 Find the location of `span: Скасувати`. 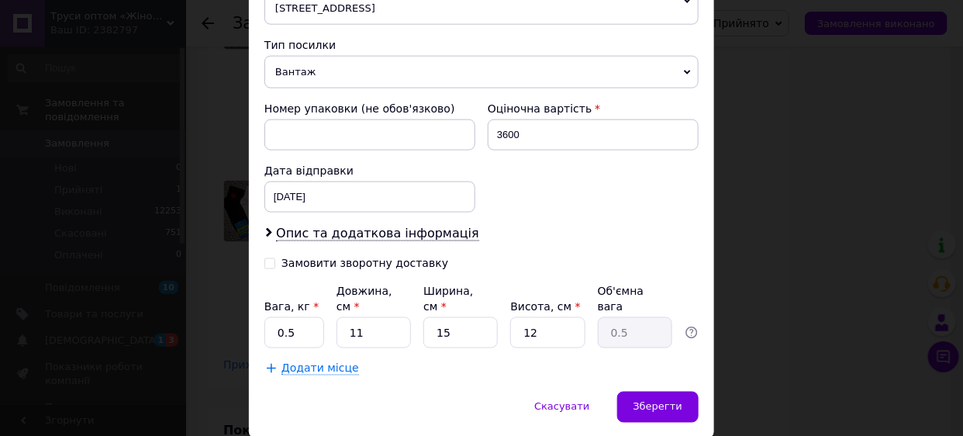

span: Скасувати is located at coordinates (561, 406).